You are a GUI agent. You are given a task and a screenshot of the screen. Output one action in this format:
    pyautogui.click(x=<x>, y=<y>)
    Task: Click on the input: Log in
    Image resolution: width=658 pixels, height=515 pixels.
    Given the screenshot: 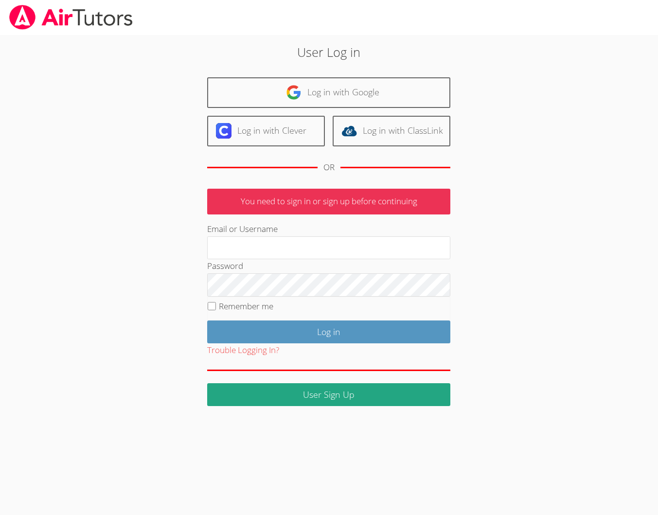 What is the action you would take?
    pyautogui.click(x=329, y=332)
    